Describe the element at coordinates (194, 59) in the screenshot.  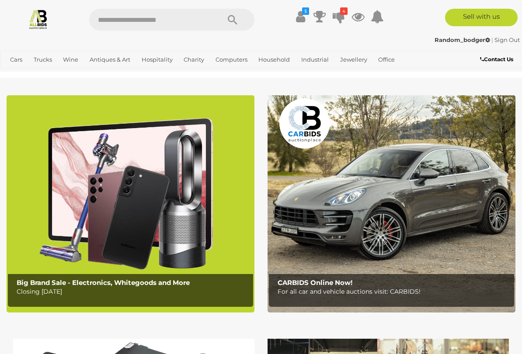
I see `a: Charity` at that location.